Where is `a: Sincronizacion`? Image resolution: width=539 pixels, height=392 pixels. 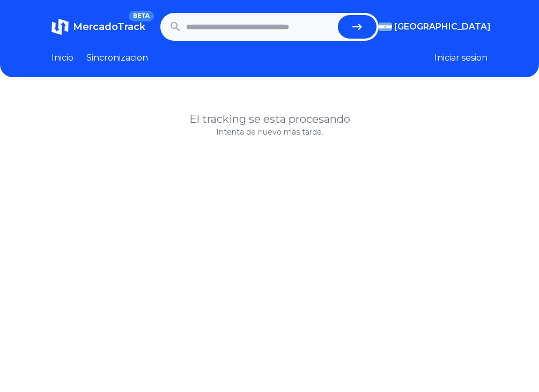 a: Sincronizacion is located at coordinates (117, 58).